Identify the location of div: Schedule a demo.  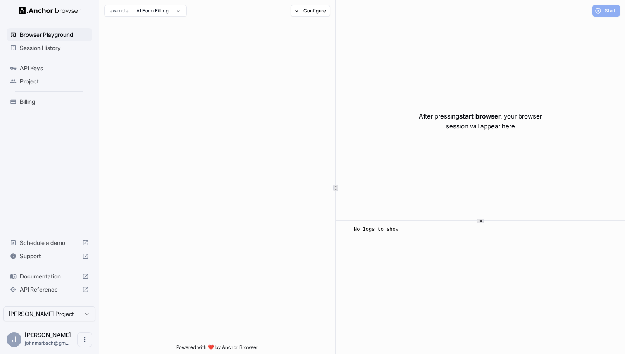
(49, 243).